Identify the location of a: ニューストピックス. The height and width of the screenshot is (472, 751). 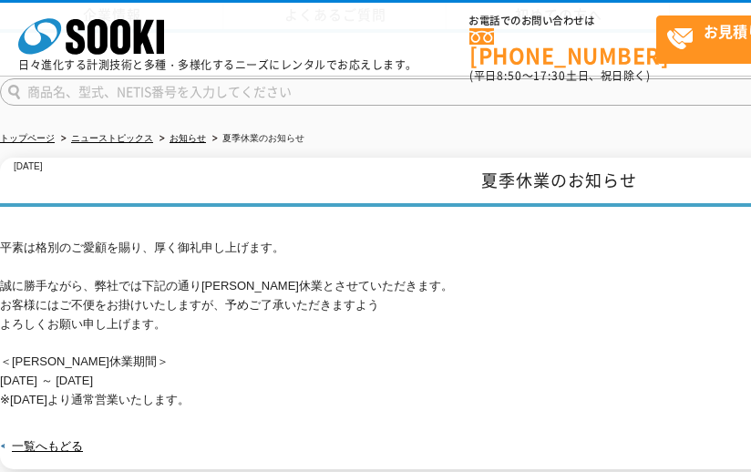
(112, 138).